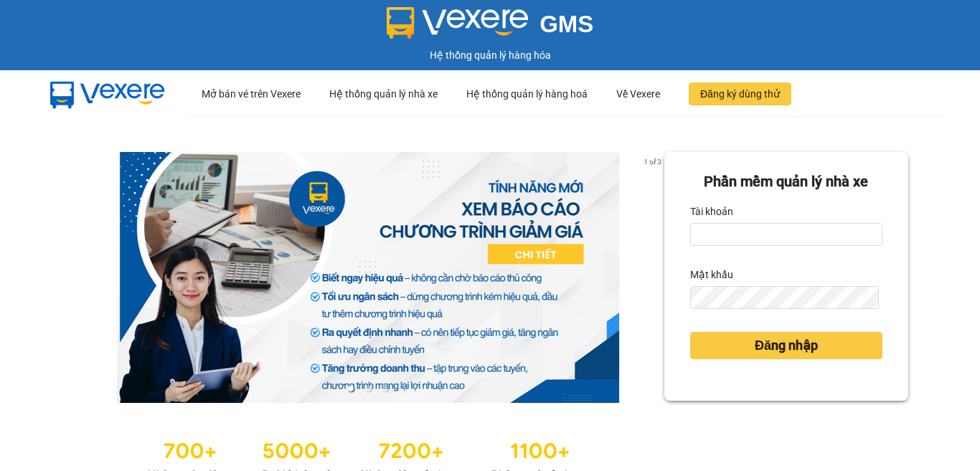 The height and width of the screenshot is (471, 980). I want to click on div: Hệ thống quản lý hàng hóa, so click(490, 55).